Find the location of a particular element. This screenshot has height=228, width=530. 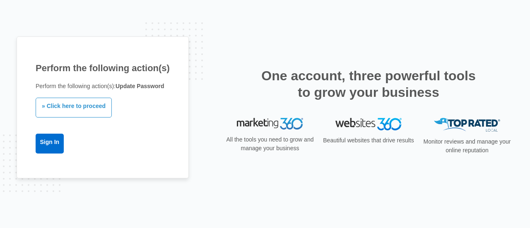

img: Marketing 360 is located at coordinates (270, 124).